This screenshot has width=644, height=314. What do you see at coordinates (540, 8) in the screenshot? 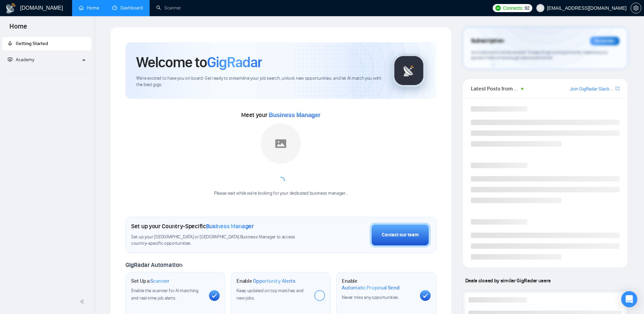
I see `span: user` at bounding box center [540, 8].